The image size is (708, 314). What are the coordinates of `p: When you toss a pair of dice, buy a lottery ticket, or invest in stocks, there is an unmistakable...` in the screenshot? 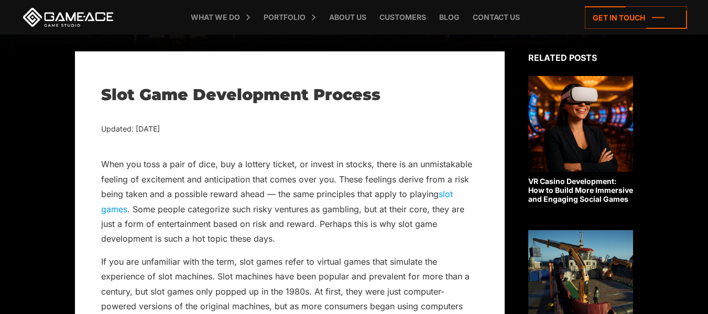 It's located at (290, 201).